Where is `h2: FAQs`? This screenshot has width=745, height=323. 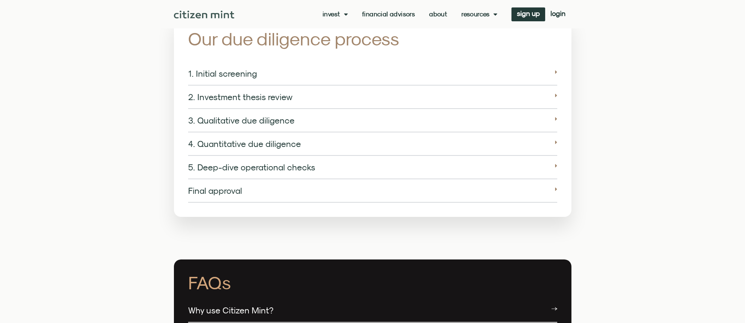
h2: FAQs is located at coordinates (373, 283).